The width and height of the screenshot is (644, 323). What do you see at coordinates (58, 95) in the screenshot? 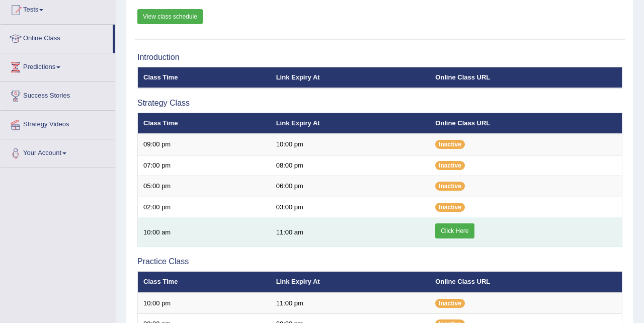
I see `a: Success Stories` at bounding box center [58, 95].